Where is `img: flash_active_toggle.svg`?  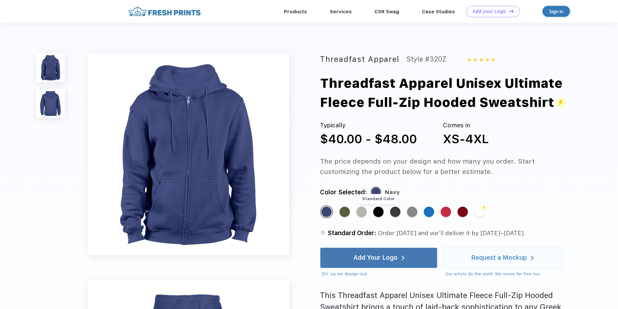 img: flash_active_toggle.svg is located at coordinates (560, 103).